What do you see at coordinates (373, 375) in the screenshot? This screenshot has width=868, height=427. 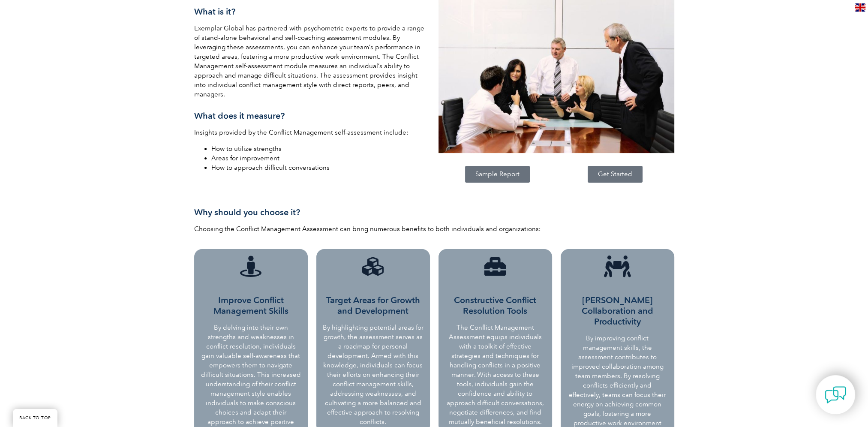 I see `p: By highlighting potential areas for growth, the assessment serves as a roadmap for personal devel...` at bounding box center [373, 375].